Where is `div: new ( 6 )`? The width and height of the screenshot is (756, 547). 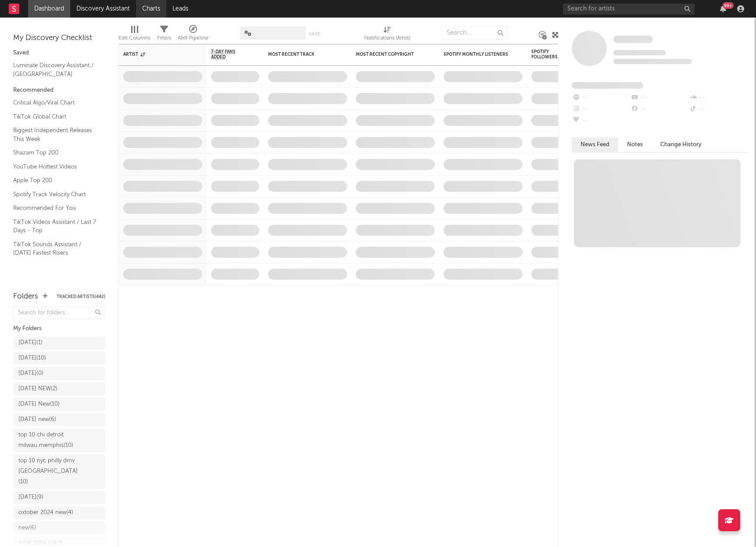
div: new ( 6 ) is located at coordinates (27, 528).